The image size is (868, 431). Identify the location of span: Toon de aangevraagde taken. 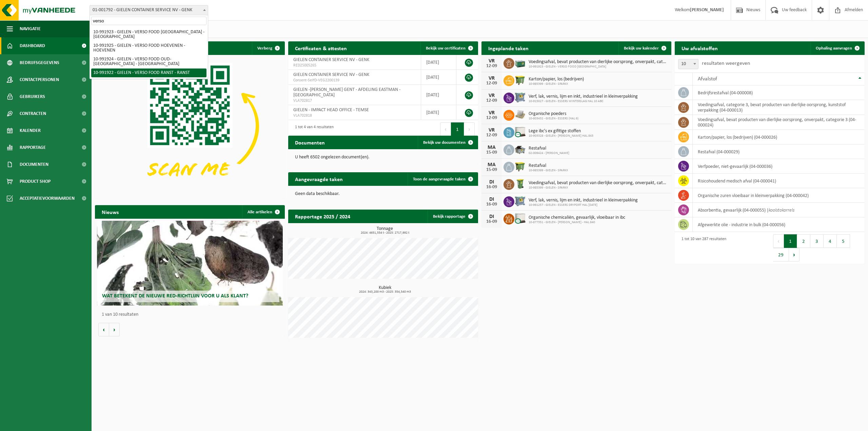
(439, 179).